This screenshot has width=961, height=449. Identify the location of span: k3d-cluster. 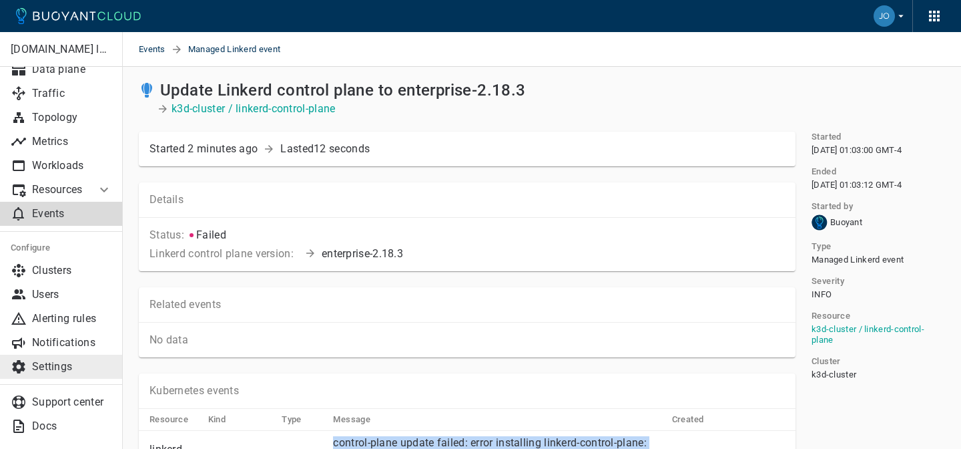
(834, 374).